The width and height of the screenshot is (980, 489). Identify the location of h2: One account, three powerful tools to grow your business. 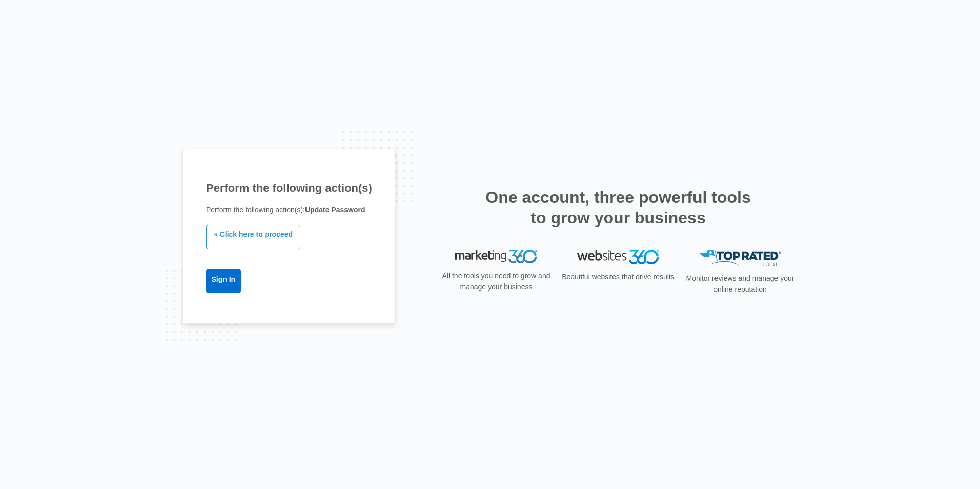
(618, 207).